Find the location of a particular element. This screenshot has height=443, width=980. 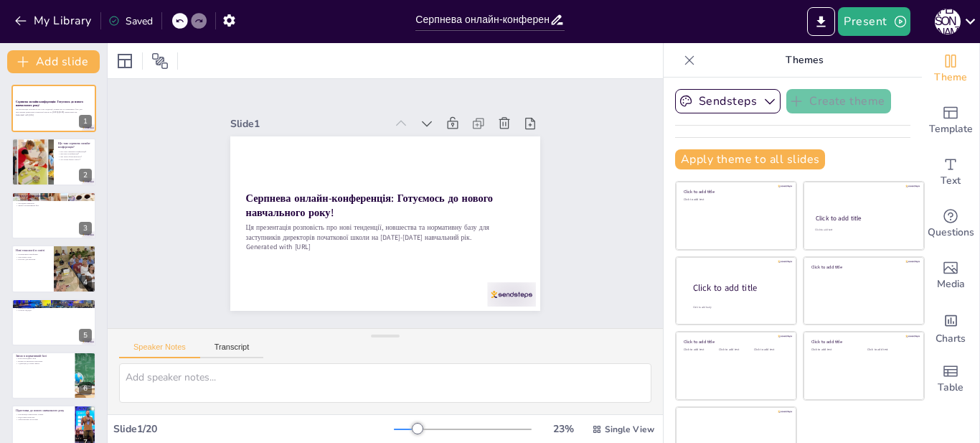

span: Theme is located at coordinates (950, 77).